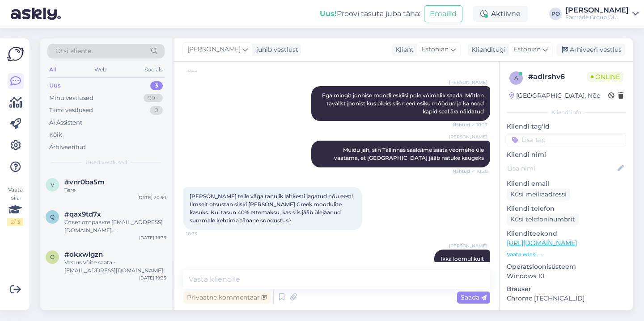  What do you see at coordinates (53, 257) in the screenshot?
I see `span: o` at bounding box center [53, 257].